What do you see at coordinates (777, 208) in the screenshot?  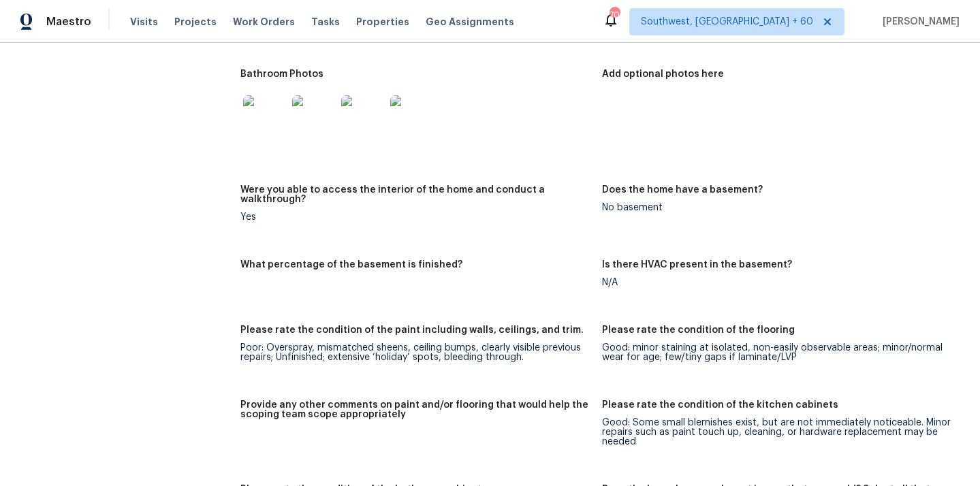 I see `div: No basement` at bounding box center [777, 208].